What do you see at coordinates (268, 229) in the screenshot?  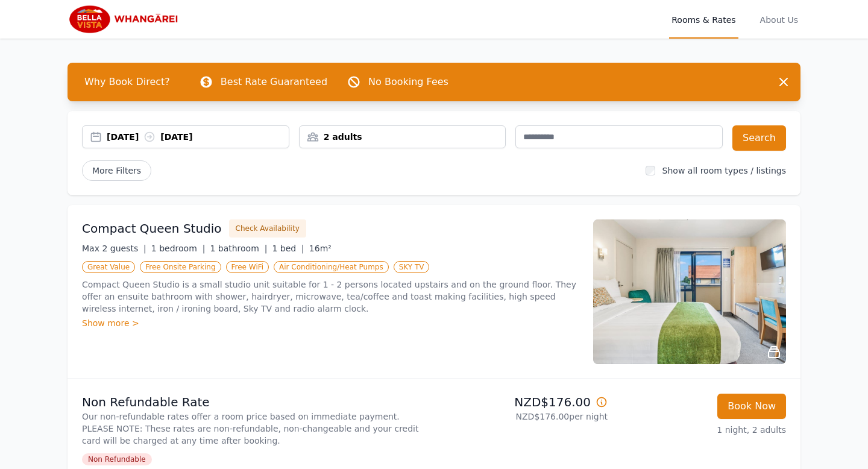 I see `button: Check Availability` at bounding box center [268, 229].